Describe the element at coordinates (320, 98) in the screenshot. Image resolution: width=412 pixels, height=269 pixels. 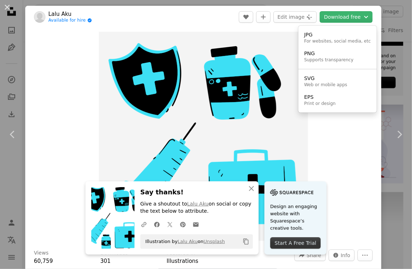
I see `div: EPS` at that location.